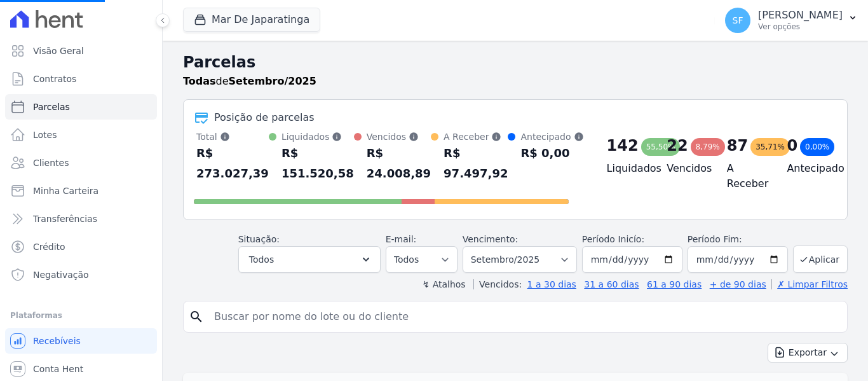  Describe the element at coordinates (497, 284) in the screenshot. I see `label: Vencidos:` at that location.